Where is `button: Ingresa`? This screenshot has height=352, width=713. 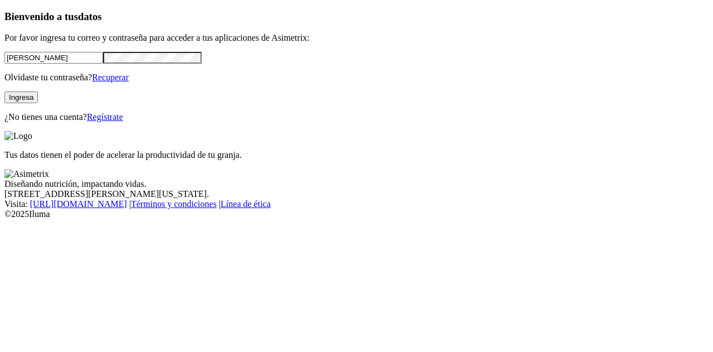 button: Ingresa is located at coordinates (21, 97).